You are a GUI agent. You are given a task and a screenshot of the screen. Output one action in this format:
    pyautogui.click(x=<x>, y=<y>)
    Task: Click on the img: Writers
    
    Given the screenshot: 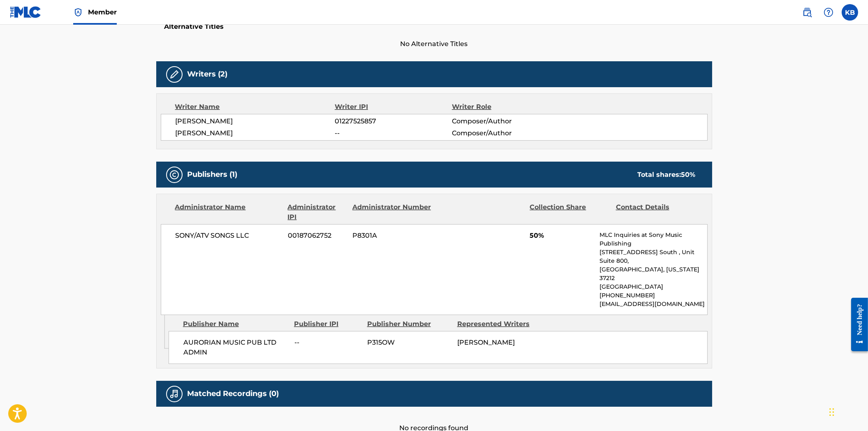 What is the action you would take?
    pyautogui.click(x=174, y=74)
    